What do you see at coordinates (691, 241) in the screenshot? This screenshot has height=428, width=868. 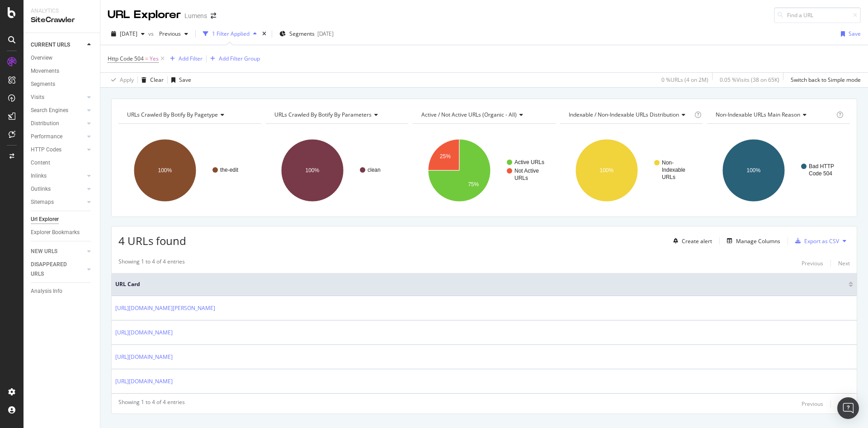 I see `button: Create alert` at bounding box center [691, 241].